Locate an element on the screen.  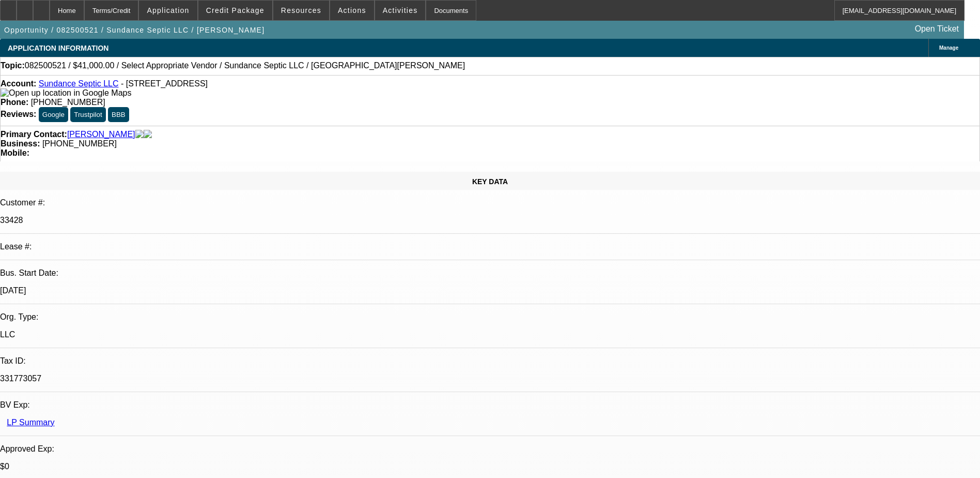
a: Open Ticket is located at coordinates (937, 29).